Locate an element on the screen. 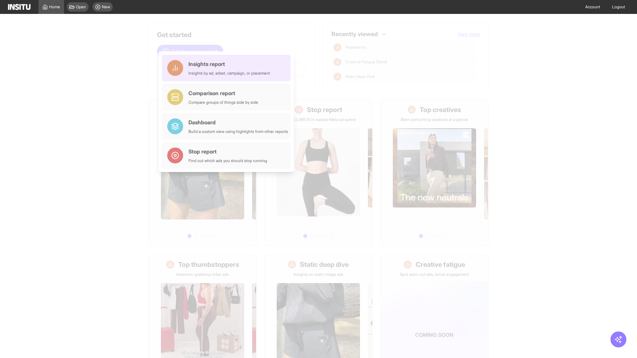 The image size is (637, 358). div: Build a custom view using highlights from other reports is located at coordinates (238, 132).